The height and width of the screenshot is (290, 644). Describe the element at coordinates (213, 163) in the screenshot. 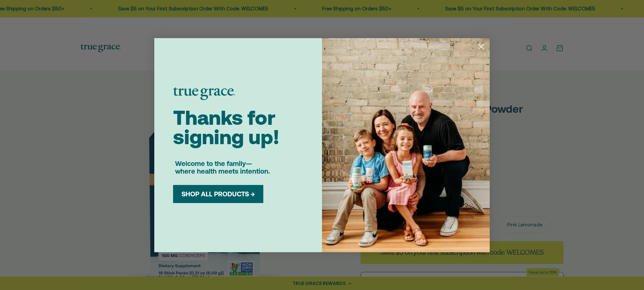

I see `span: Welcome to the family—` at that location.